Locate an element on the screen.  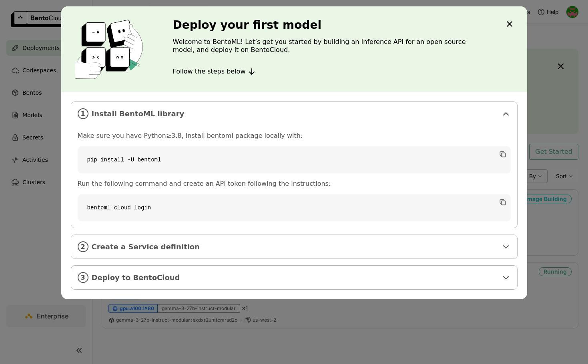
span: Deploy to BentoCloud is located at coordinates (294, 278).